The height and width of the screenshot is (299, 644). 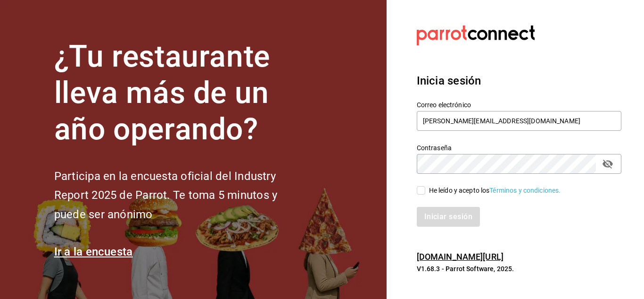 What do you see at coordinates (519, 269) in the screenshot?
I see `p: V1.68.3 - Parrot Software, 2025.` at bounding box center [519, 269].